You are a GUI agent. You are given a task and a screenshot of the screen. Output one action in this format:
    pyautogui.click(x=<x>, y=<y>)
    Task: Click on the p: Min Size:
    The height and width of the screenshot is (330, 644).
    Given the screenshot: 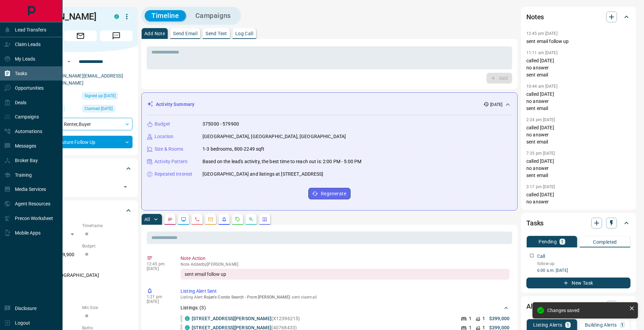 What is the action you would take?
    pyautogui.click(x=107, y=308)
    